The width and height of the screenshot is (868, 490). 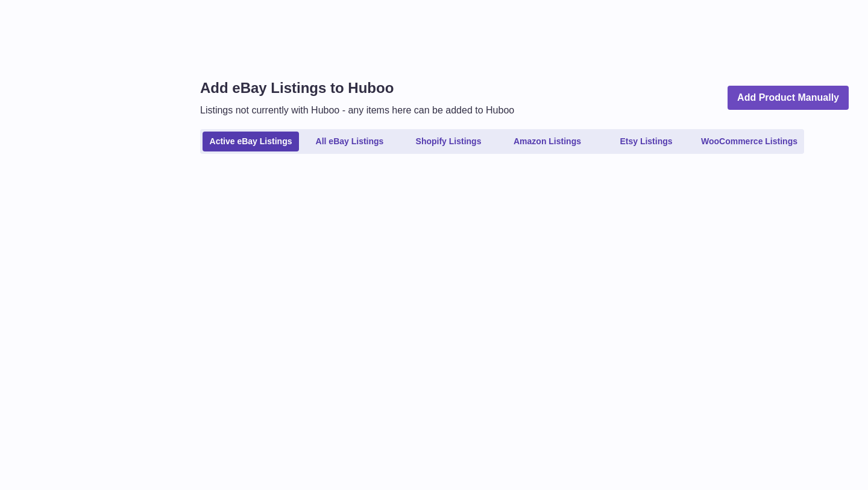 I want to click on a: Add Product Manually, so click(x=788, y=97).